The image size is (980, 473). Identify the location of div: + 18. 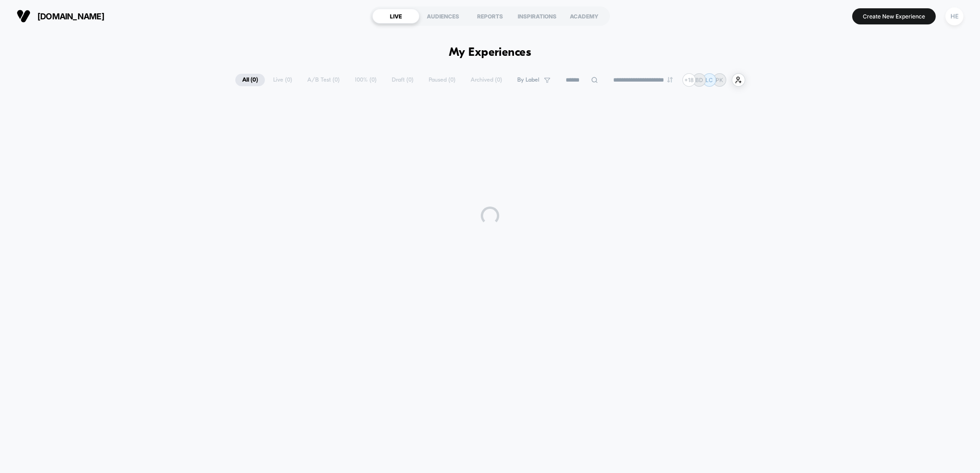
(689, 80).